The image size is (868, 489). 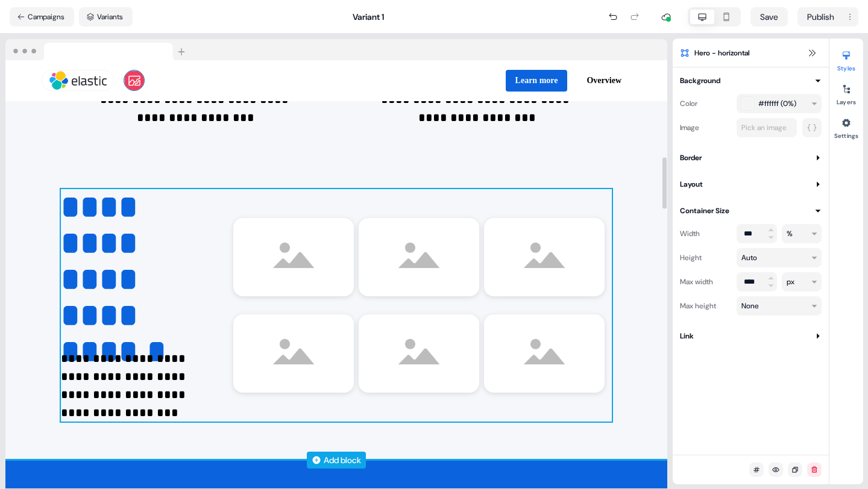 I want to click on button: Border, so click(x=750, y=158).